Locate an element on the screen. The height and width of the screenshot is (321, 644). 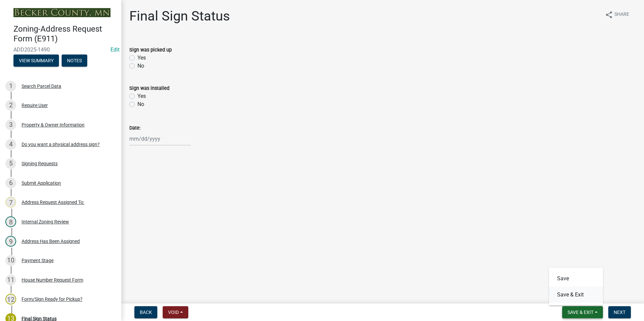
div: 12 is located at coordinates (11, 299).